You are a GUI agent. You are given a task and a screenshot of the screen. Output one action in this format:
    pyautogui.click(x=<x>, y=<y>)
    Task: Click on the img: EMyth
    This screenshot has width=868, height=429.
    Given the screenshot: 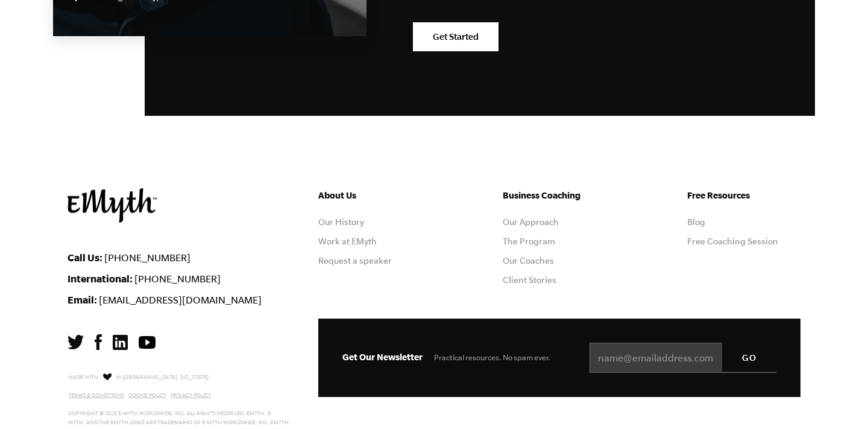 What is the action you would take?
    pyautogui.click(x=112, y=205)
    